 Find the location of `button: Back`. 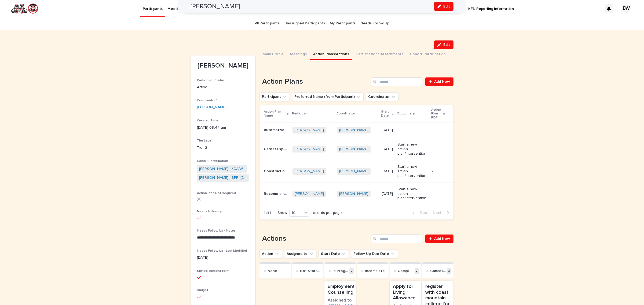

button: Back is located at coordinates (419, 213).